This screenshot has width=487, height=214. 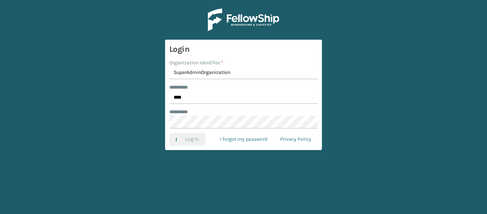 What do you see at coordinates (296, 139) in the screenshot?
I see `a: Privacy Policy` at bounding box center [296, 139].